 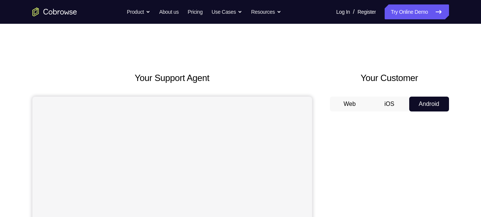 I want to click on button: Web, so click(x=350, y=104).